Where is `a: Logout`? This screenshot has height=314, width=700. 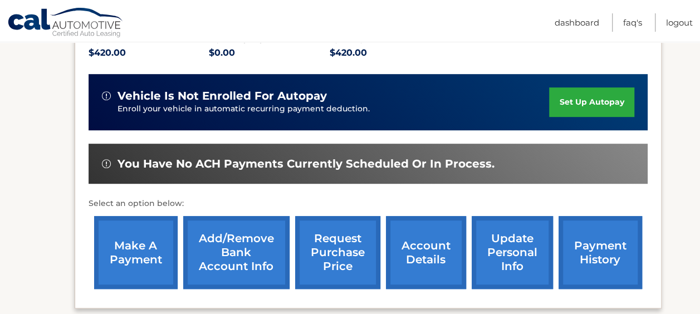 a: Logout is located at coordinates (680, 22).